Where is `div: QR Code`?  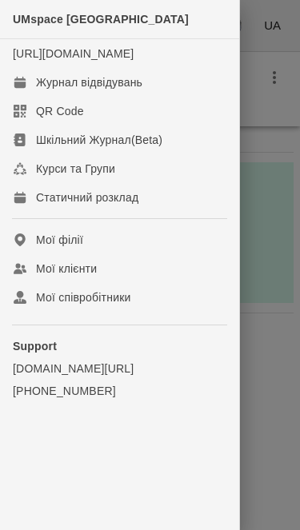 div: QR Code is located at coordinates (60, 111).